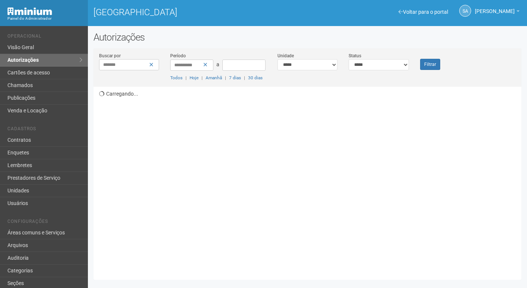 This screenshot has width=527, height=288. I want to click on span: a, so click(218, 64).